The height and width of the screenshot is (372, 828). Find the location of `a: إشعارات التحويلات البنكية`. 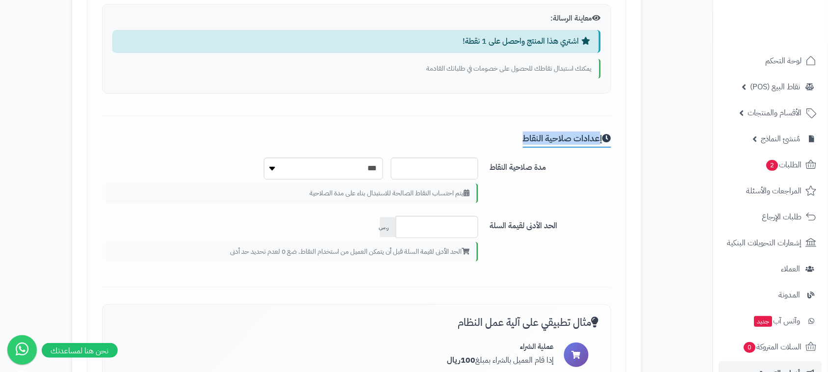

a: إشعارات التحويلات البنكية is located at coordinates (770, 243).